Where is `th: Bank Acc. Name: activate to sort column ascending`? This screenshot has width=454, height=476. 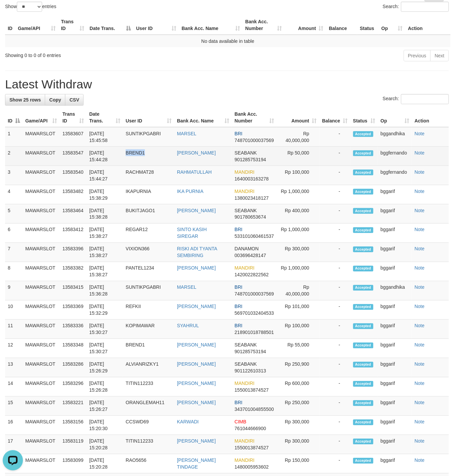 th: Bank Acc. Name: activate to sort column ascending is located at coordinates (211, 25).